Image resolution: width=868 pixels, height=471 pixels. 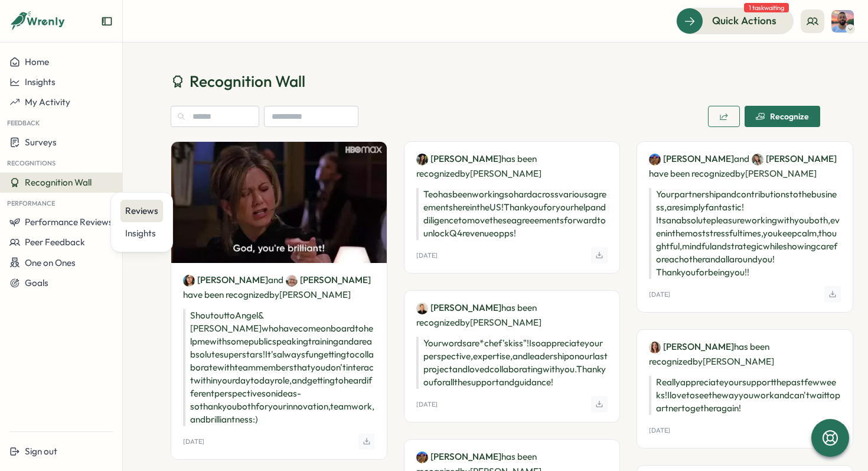 What do you see at coordinates (783, 117) in the screenshot?
I see `button: Recognize` at bounding box center [783, 117].